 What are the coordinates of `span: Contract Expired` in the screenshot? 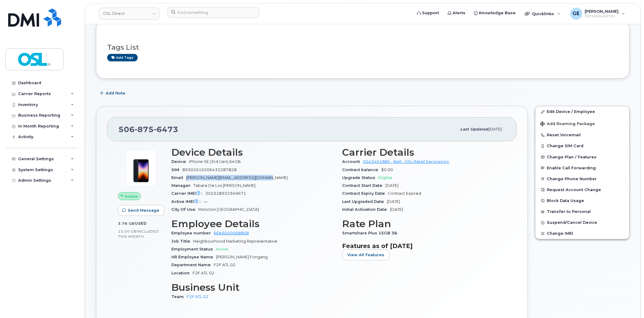 It's located at (405, 193).